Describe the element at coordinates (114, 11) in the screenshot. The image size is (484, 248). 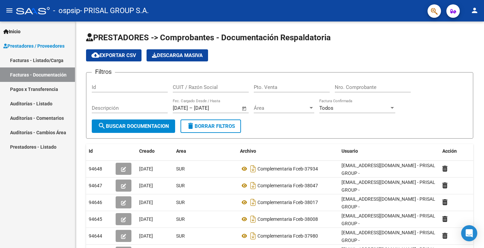
I see `span: - PRISAL GROUP S.A.` at that location.